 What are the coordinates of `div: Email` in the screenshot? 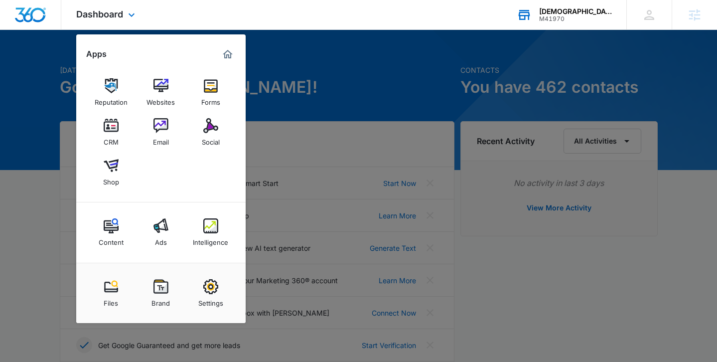 It's located at (161, 139).